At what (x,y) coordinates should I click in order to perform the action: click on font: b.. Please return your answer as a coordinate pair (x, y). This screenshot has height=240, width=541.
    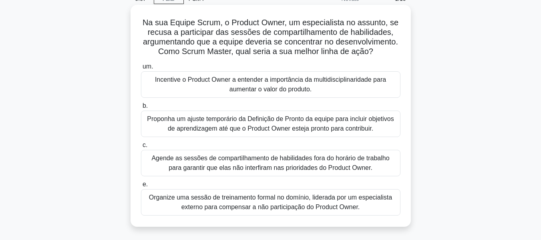
    Looking at the image, I should click on (145, 105).